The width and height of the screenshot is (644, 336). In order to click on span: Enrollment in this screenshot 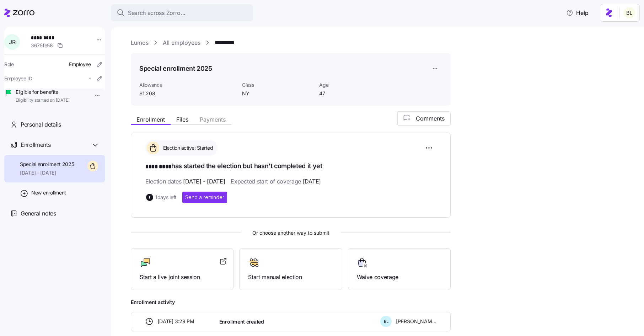, I will do `click(151, 119)`.